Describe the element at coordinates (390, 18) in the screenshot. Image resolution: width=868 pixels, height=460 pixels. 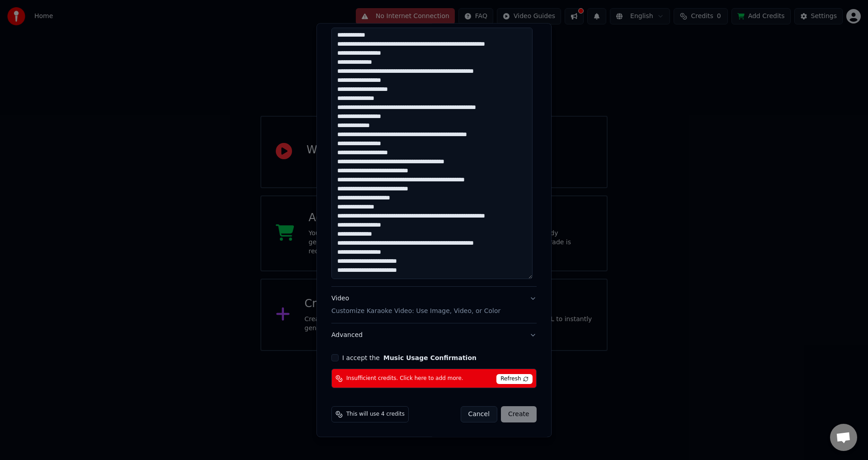
I see `button: Clear` at that location.